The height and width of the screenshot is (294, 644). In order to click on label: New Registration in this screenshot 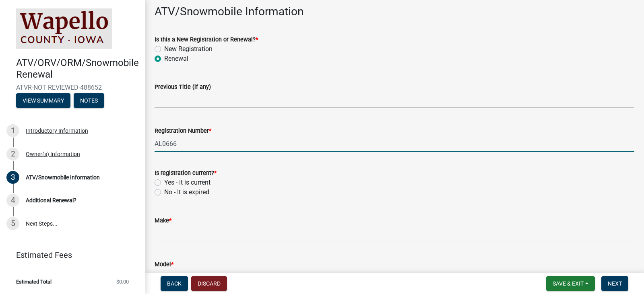, I will do `click(188, 49)`.